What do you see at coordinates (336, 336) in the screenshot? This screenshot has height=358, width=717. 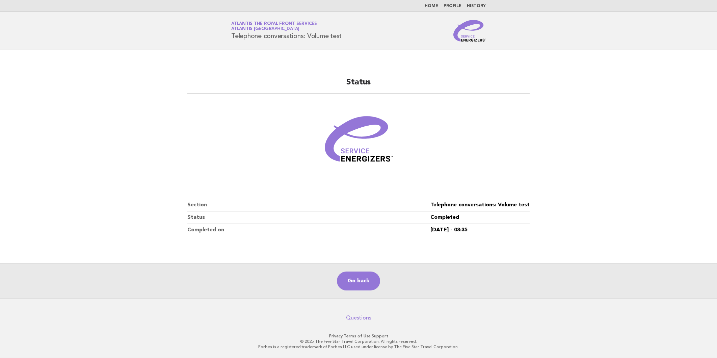 I see `a: Privacy` at bounding box center [336, 336].